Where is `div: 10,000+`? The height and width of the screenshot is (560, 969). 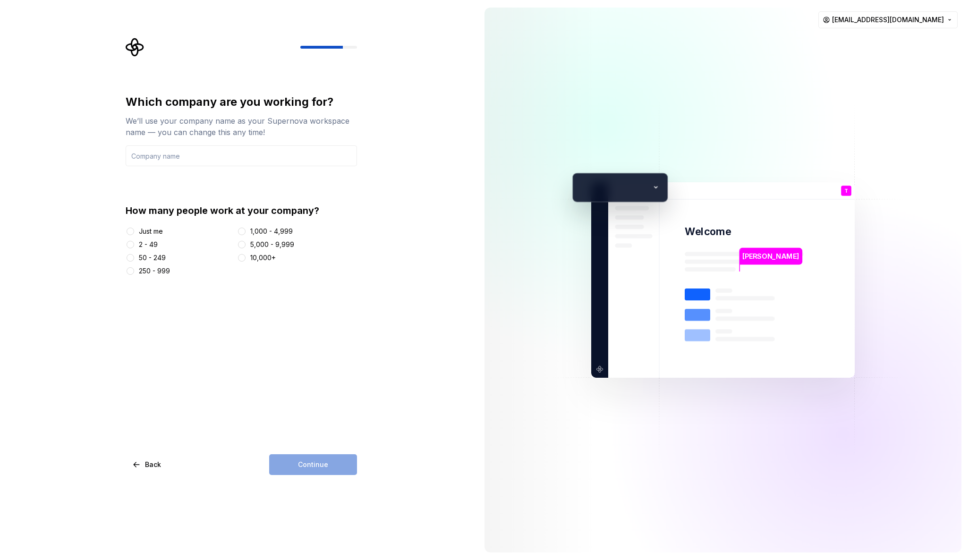 div: 10,000+ is located at coordinates (263, 258).